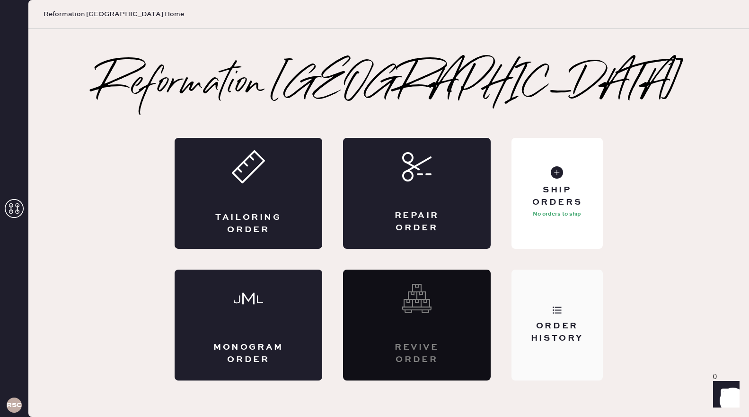 Image resolution: width=749 pixels, height=417 pixels. Describe the element at coordinates (557, 214) in the screenshot. I see `p: No orders to ship` at that location.